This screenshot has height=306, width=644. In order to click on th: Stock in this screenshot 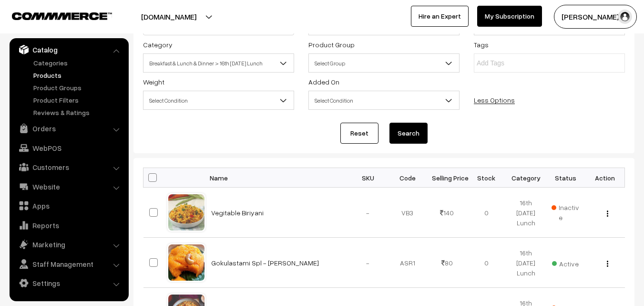, I will do `click(487, 178)`.